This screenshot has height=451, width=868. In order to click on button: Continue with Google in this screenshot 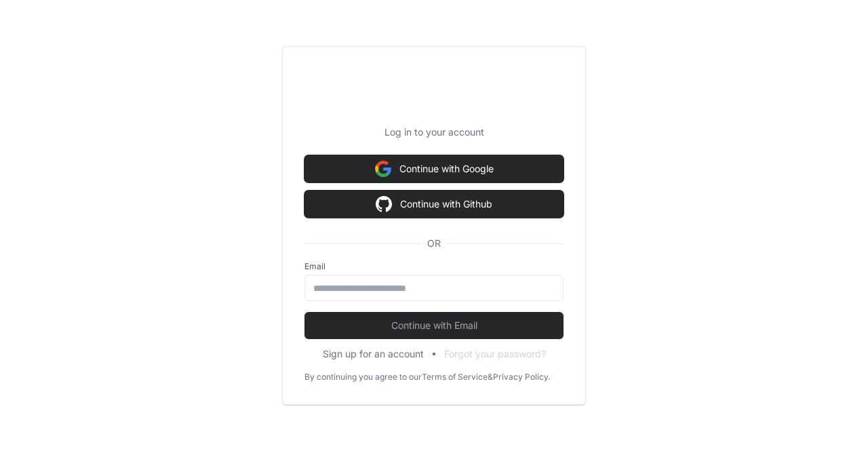, I will do `click(434, 169)`.